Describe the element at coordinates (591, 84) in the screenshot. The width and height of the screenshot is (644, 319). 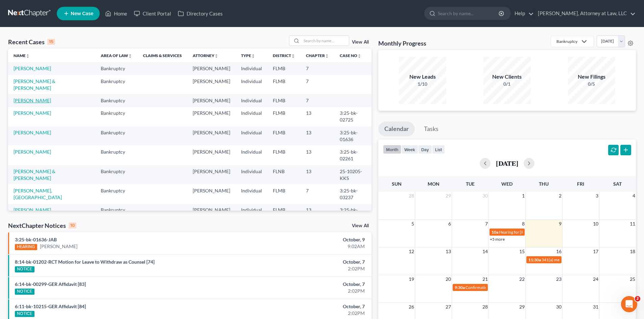
I see `div: 0/5` at that location.